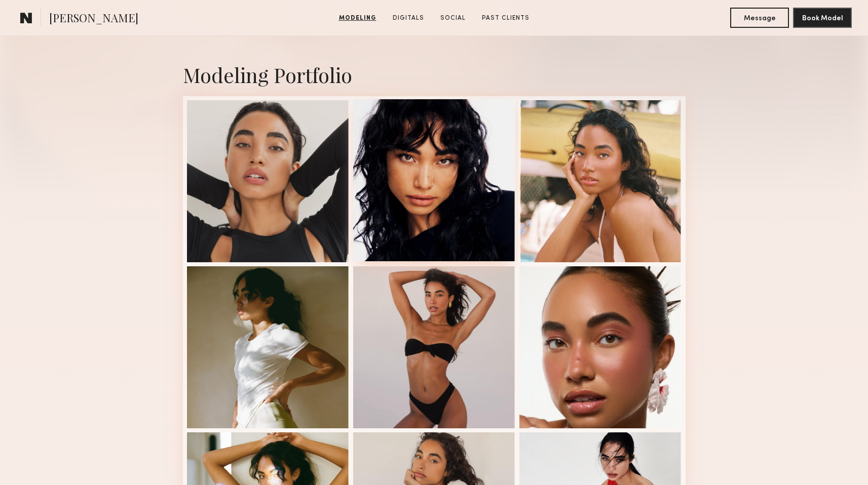 This screenshot has width=868, height=485. What do you see at coordinates (760, 18) in the screenshot?
I see `button: Message` at bounding box center [760, 18].